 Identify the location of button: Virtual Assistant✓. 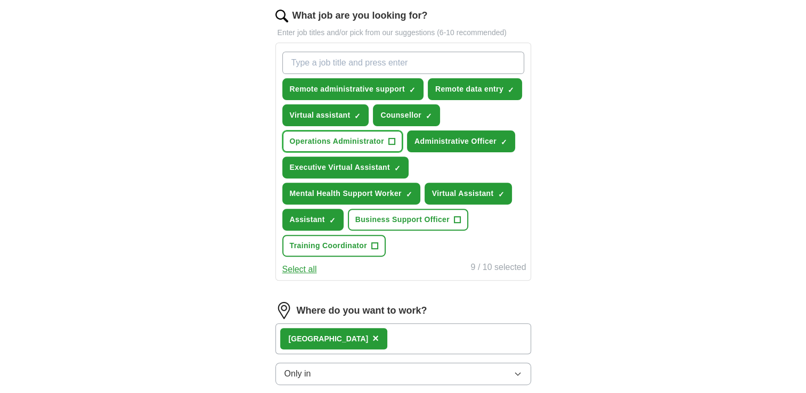
(468, 193).